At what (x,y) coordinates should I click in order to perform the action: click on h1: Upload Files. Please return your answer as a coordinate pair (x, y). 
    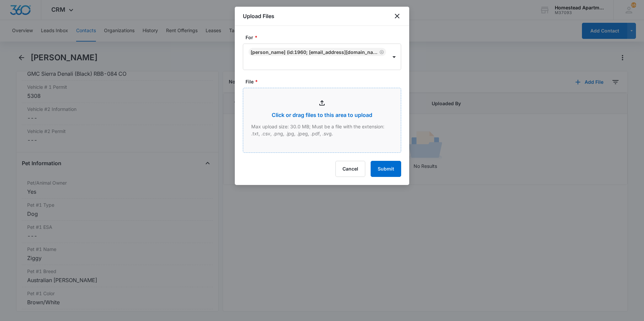
    Looking at the image, I should click on (259, 16).